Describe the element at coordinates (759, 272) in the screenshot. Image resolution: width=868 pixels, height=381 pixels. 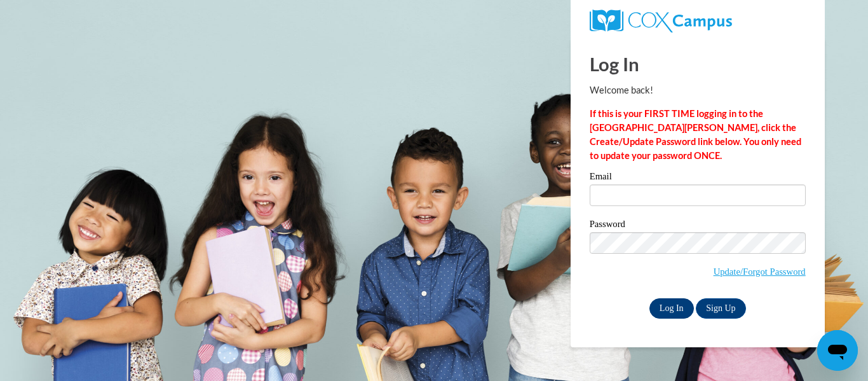
I see `a: Update/Forgot Password` at that location.